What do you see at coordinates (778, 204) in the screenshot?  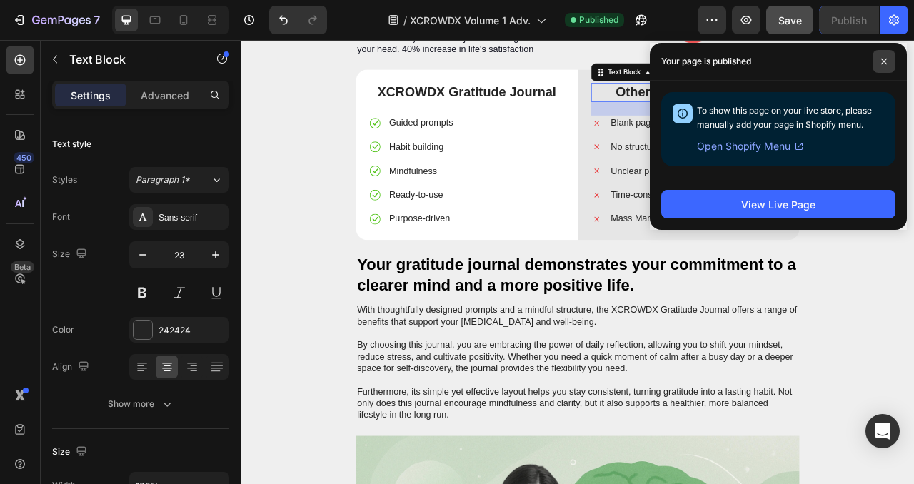 I see `div: View Live Page` at bounding box center [778, 204].